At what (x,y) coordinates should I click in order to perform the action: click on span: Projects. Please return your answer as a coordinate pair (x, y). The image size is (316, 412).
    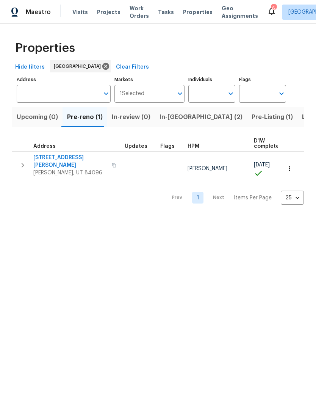
    Looking at the image, I should click on (109, 12).